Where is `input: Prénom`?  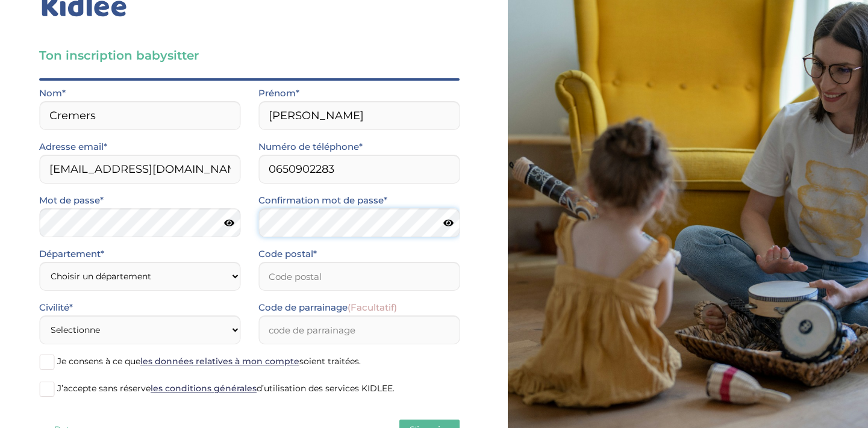
input: Prénom is located at coordinates (359, 116).